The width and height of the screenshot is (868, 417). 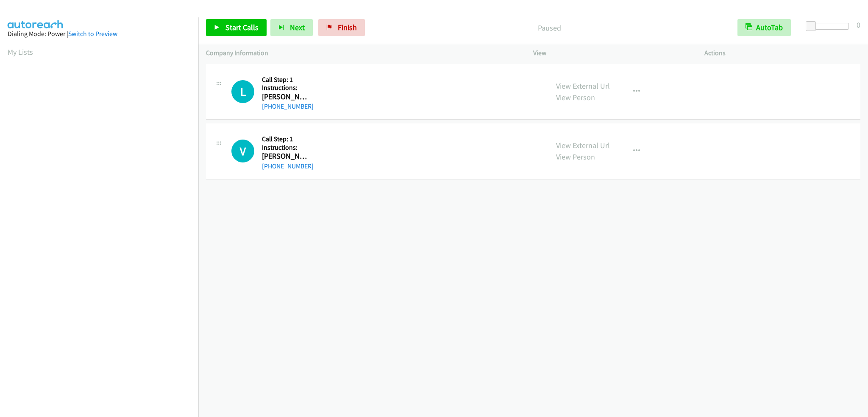 I want to click on div: Dialing Mode: Power |, so click(x=99, y=34).